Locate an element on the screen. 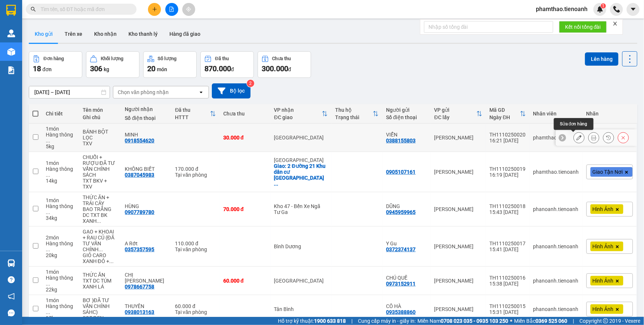 The width and height of the screenshot is (644, 325). div: VIỄN is located at coordinates (406, 135).